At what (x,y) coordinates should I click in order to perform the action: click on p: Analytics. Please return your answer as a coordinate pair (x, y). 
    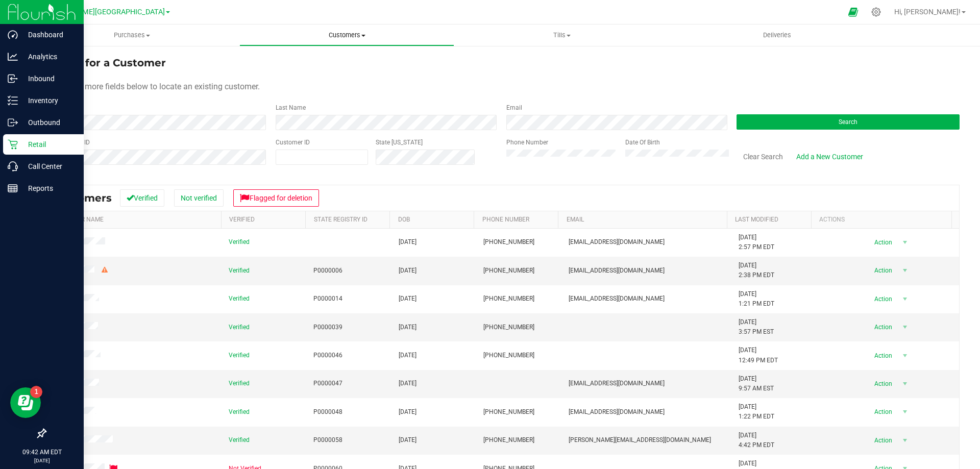
    Looking at the image, I should click on (49, 57).